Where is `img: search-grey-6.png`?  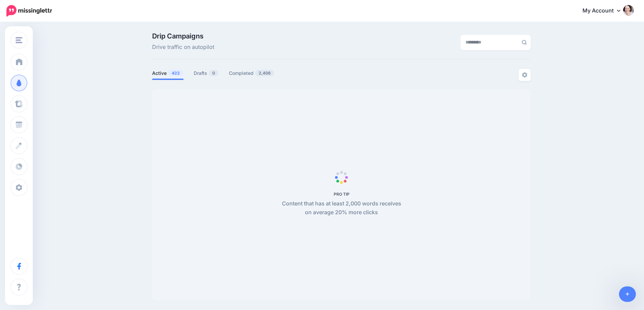 img: search-grey-6.png is located at coordinates (524, 42).